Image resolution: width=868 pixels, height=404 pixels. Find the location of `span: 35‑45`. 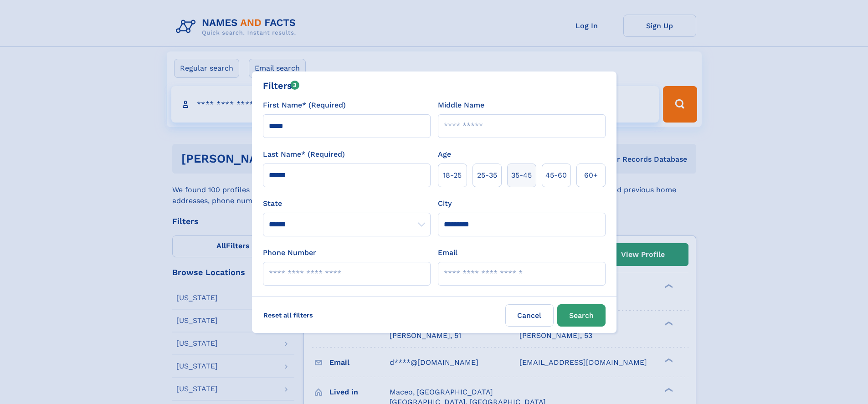

span: 35‑45 is located at coordinates (521, 176).